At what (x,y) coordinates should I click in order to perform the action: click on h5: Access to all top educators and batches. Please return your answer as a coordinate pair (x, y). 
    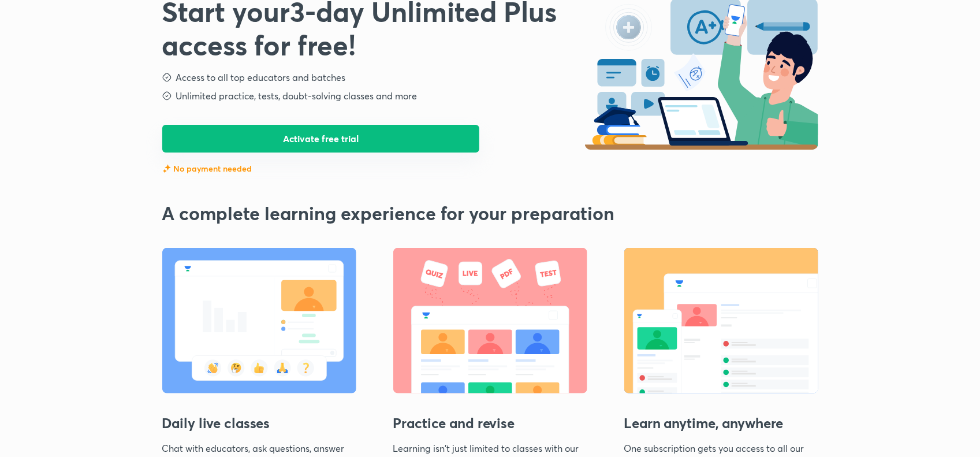
    Looking at the image, I should click on (261, 77).